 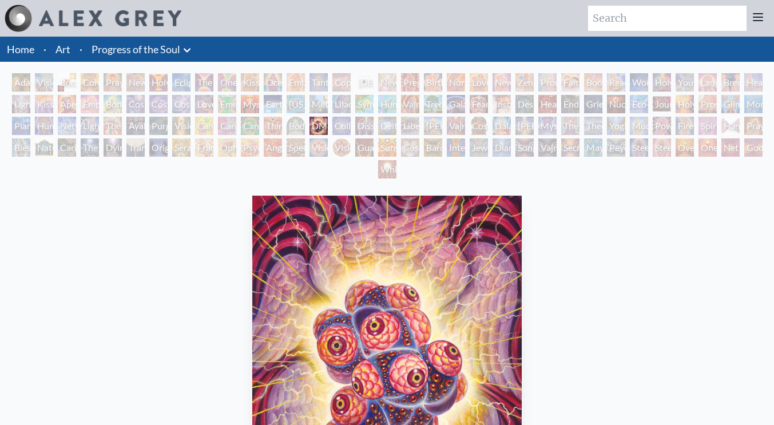 What do you see at coordinates (159, 104) in the screenshot?
I see `div: Cosmic Artist` at bounding box center [159, 104].